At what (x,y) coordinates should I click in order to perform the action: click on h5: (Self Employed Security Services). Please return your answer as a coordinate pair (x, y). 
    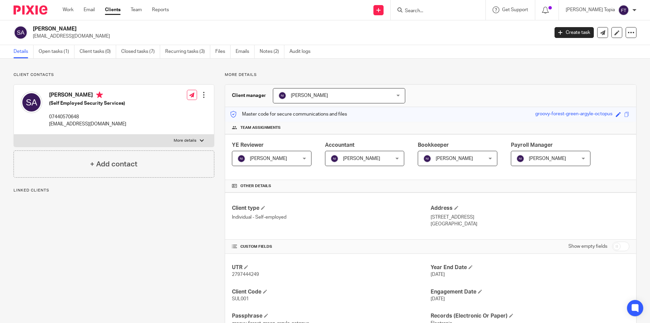
    Looking at the image, I should click on (88, 103).